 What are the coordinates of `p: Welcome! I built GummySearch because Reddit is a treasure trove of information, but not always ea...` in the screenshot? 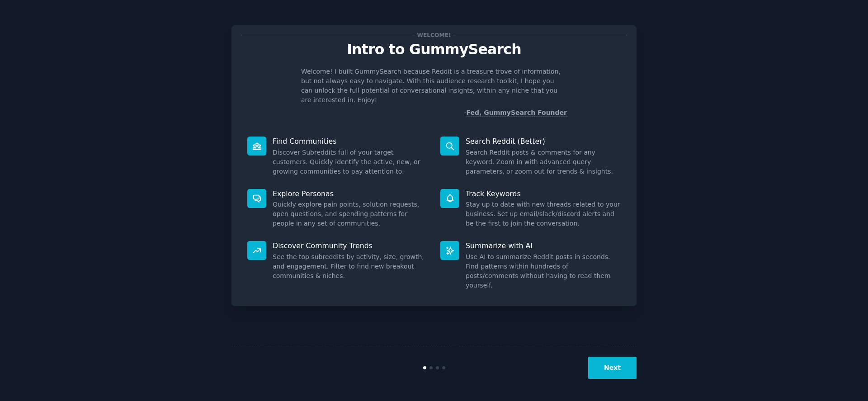 It's located at (434, 86).